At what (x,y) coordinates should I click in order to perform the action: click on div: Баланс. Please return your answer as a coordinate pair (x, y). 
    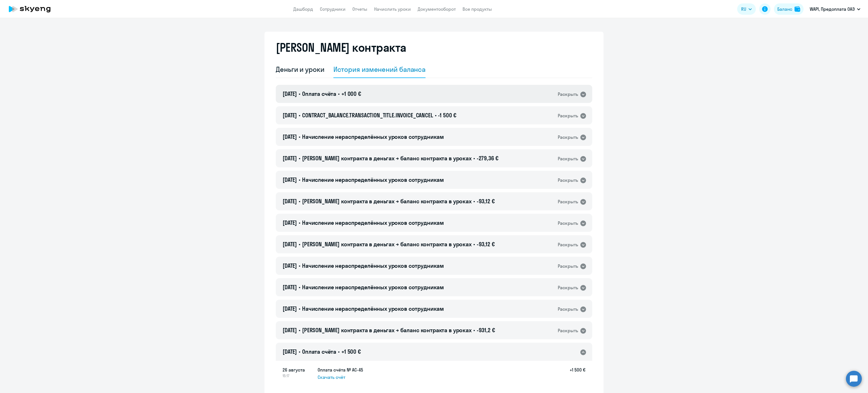
    Looking at the image, I should click on (784, 9).